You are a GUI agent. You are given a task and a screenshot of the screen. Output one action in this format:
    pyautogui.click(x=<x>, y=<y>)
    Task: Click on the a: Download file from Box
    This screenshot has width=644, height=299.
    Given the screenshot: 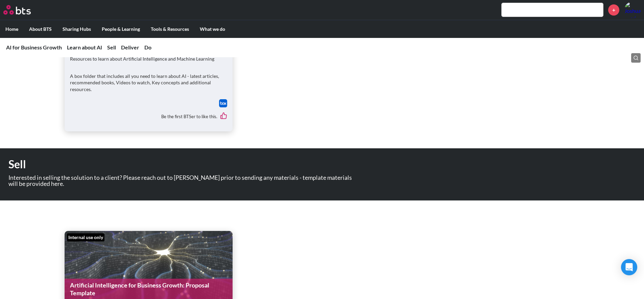 What is the action you would take?
    pyautogui.click(x=223, y=103)
    